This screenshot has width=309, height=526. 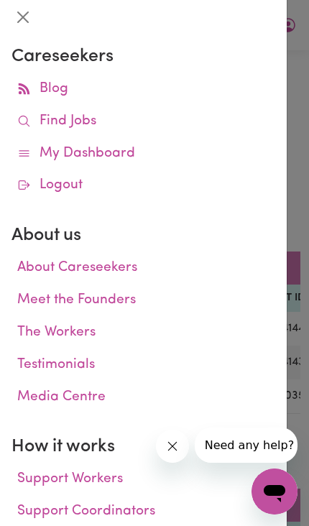 What do you see at coordinates (143, 397) in the screenshot?
I see `a: Media Centre` at bounding box center [143, 397].